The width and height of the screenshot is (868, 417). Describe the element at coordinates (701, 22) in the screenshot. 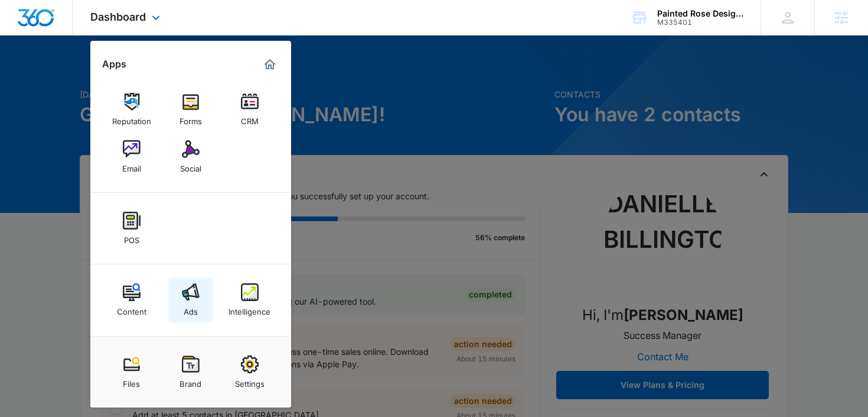

I see `div: account id` at that location.